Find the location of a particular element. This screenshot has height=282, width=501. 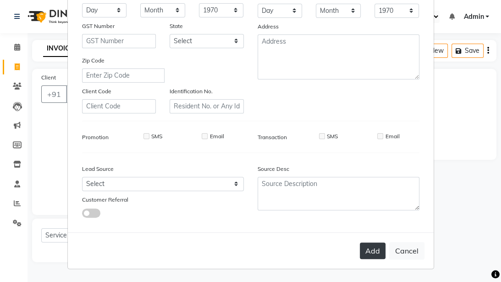

label: Lead Source is located at coordinates (98, 169).